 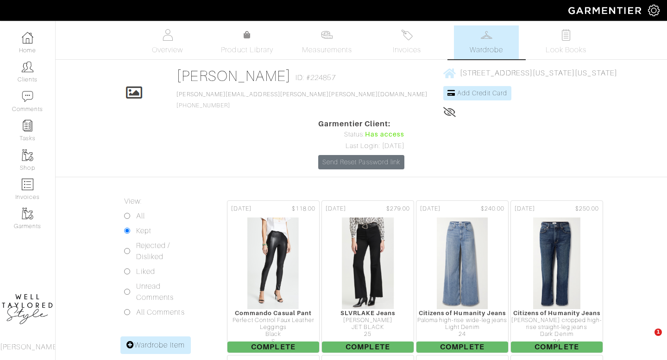 What do you see at coordinates (566, 50) in the screenshot?
I see `span: Look Books` at bounding box center [566, 50].